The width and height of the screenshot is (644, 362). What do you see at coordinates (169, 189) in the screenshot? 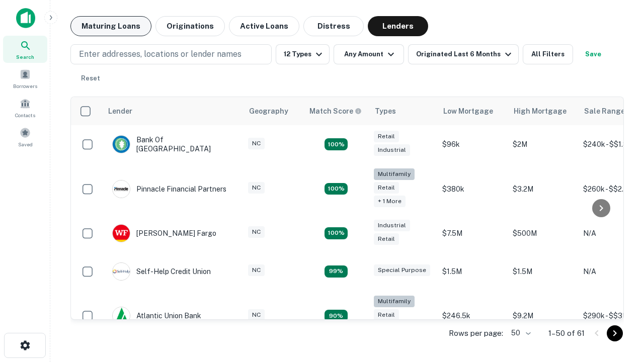
I see `div: Pinnacle Financial Partners` at bounding box center [169, 189].